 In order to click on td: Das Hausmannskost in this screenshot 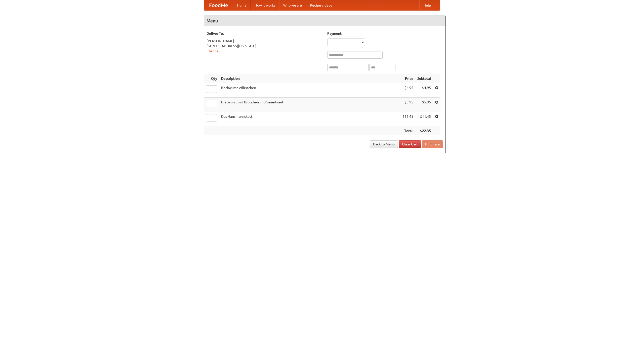, I will do `click(310, 119)`.